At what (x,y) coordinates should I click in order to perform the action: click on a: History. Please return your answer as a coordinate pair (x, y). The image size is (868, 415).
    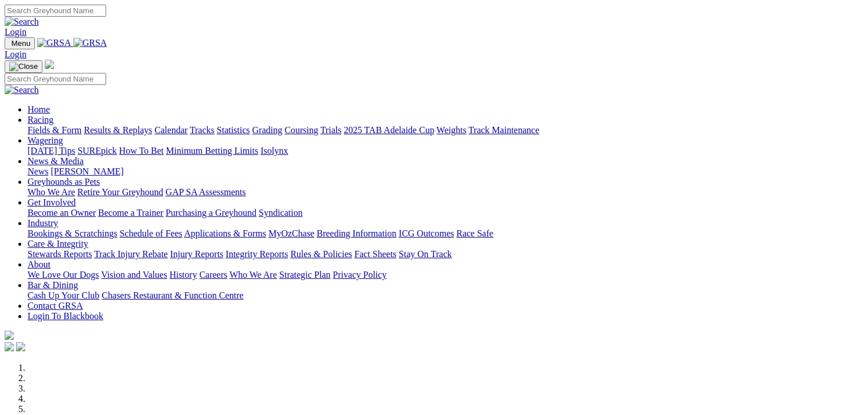
    Looking at the image, I should click on (183, 274).